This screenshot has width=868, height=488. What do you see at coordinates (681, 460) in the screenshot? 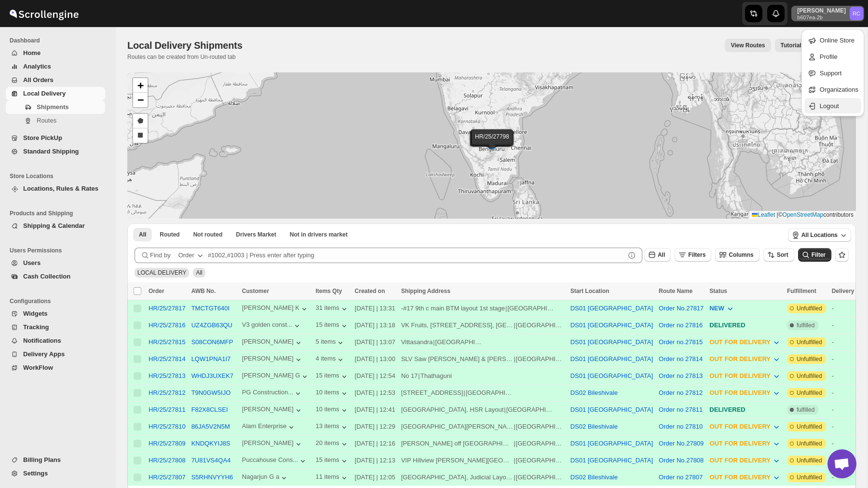
I see `button: Order No.27808` at bounding box center [681, 460].